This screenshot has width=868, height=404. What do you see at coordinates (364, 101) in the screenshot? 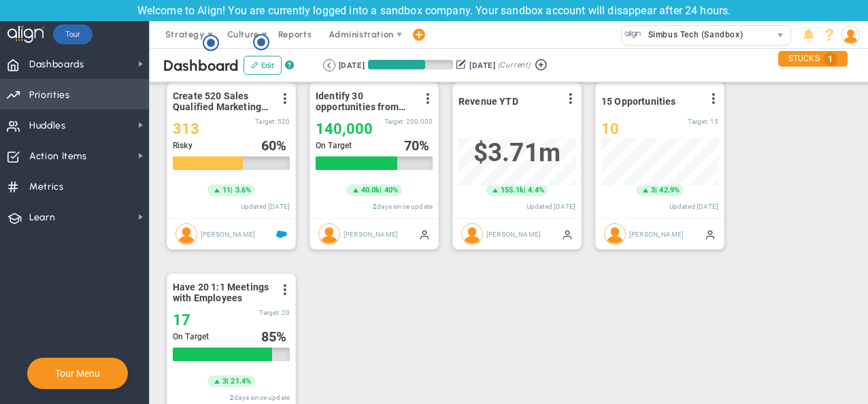
I see `span: Identify 30 opportunities from SmithCo resulting in $200K new sales` at bounding box center [364, 101].